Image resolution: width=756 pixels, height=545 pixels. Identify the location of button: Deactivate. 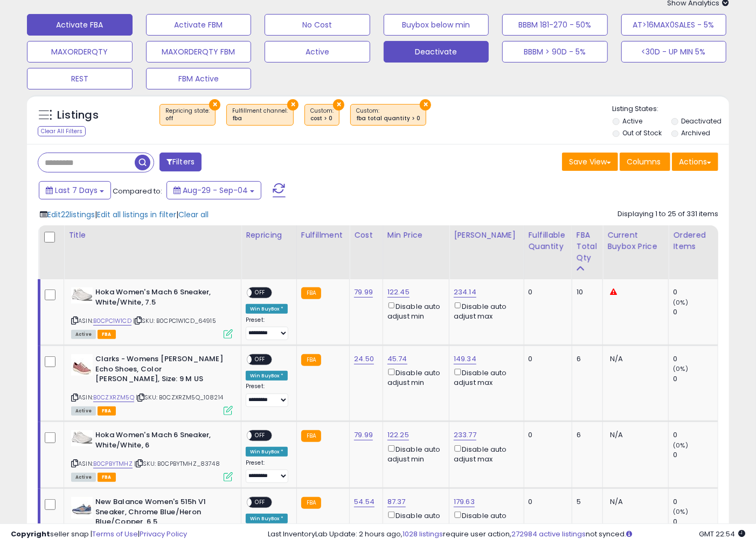
(436, 52).